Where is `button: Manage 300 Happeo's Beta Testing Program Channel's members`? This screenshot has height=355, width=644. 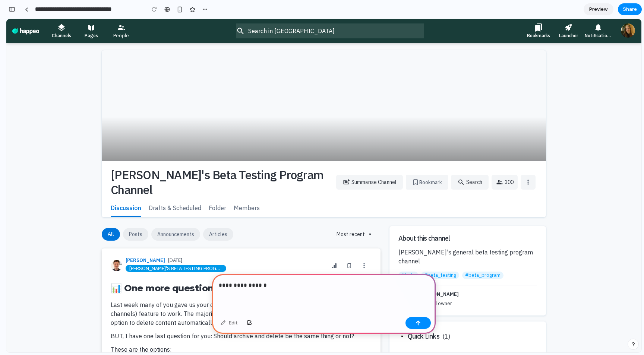 button: Manage 300 Happeo's Beta Testing Program Channel's members is located at coordinates (498, 163).